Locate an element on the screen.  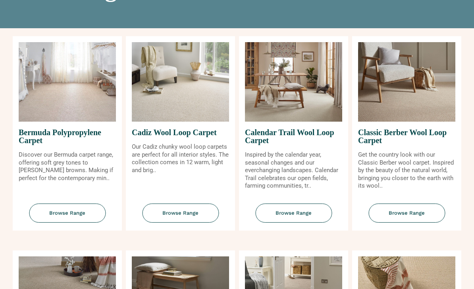
p: Inspired by the calendar year, seasonal changes and our everchanging landscapes. Calendar Trail c... is located at coordinates (293, 171).